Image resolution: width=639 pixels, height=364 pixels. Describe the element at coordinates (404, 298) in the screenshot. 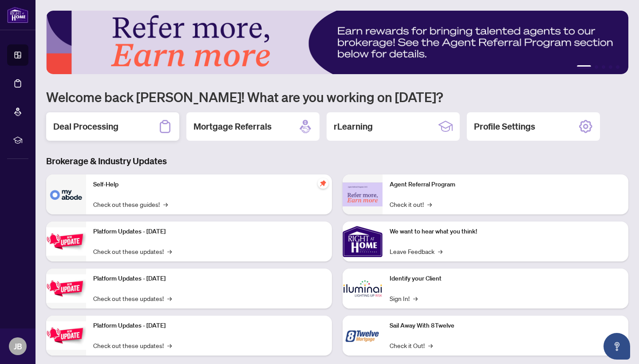

I see `a: Sign In!→` at that location.